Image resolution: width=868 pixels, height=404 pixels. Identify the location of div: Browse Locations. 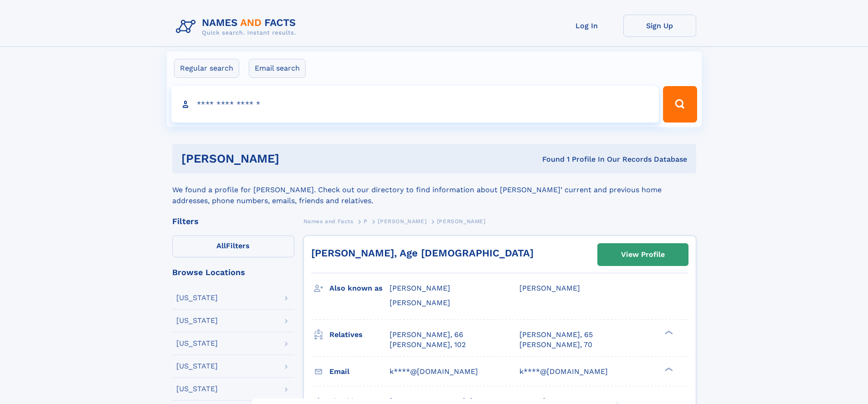
(233, 273).